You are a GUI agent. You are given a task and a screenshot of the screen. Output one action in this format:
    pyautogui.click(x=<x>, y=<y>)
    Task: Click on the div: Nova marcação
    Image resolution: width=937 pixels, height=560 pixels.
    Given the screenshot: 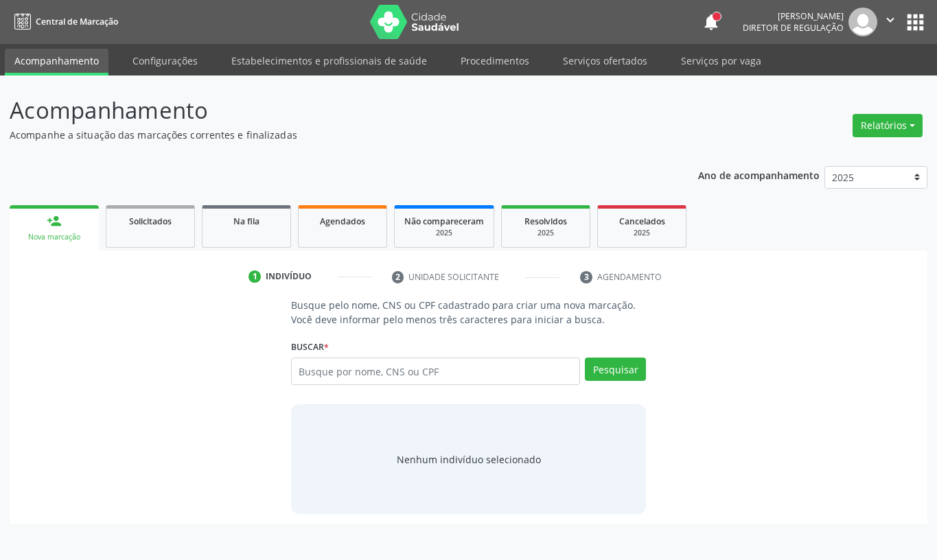 What is the action you would take?
    pyautogui.click(x=54, y=237)
    